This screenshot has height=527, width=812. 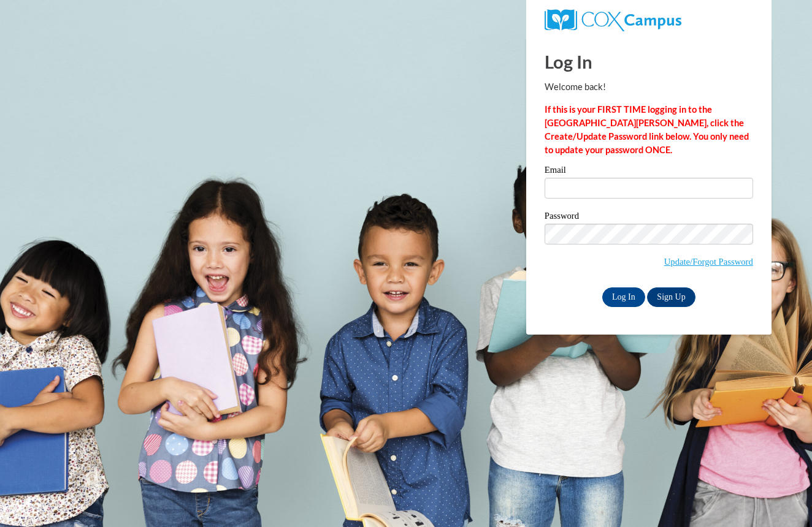 What do you see at coordinates (708, 262) in the screenshot?
I see `a: Update/Forgot Password` at bounding box center [708, 262].